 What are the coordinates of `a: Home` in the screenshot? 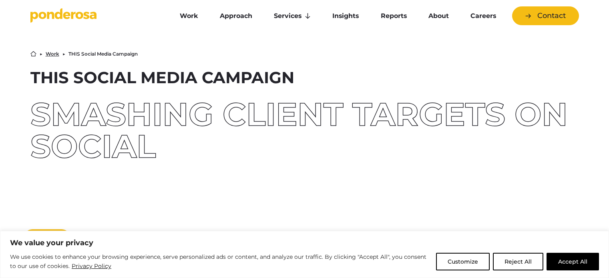 It's located at (33, 54).